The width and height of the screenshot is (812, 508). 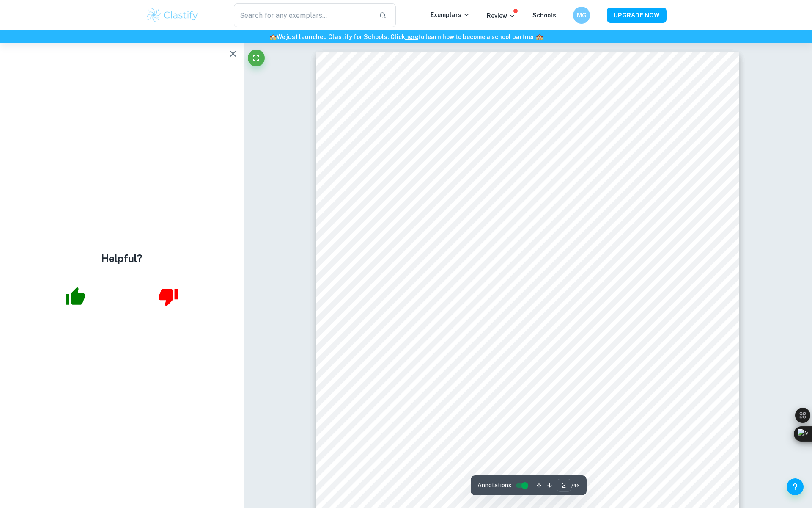 What do you see at coordinates (122, 258) in the screenshot?
I see `h4: Helpful?` at bounding box center [122, 258].